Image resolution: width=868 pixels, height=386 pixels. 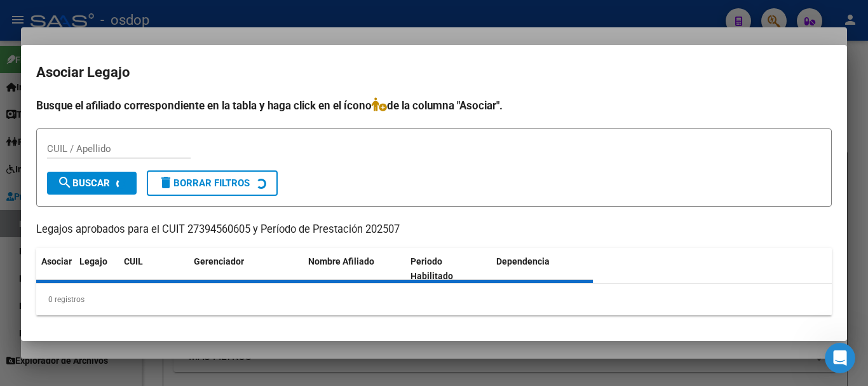 I want to click on span: Buscar, so click(x=83, y=183).